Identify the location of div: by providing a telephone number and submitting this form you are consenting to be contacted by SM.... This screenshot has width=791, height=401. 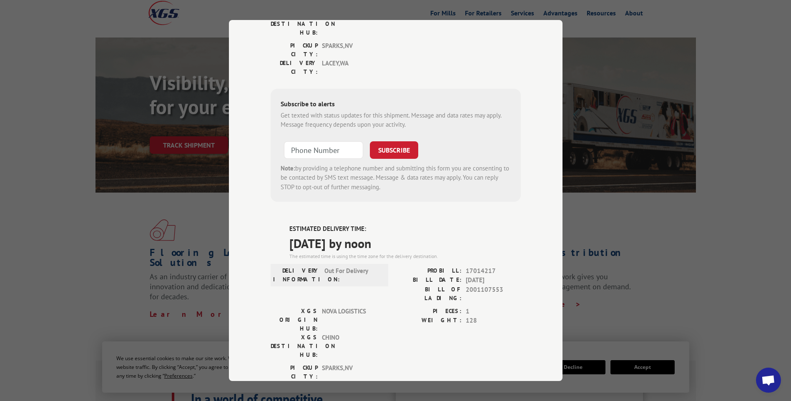
(396, 178).